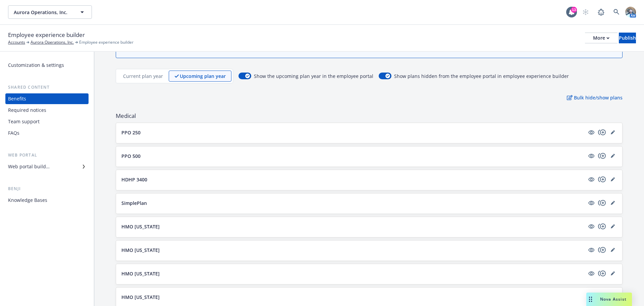  What do you see at coordinates (47, 99) in the screenshot?
I see `a: Benefits` at bounding box center [47, 99].